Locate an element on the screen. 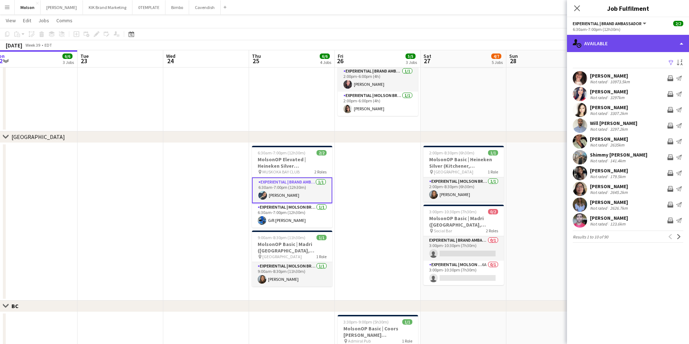 The image size is (689, 344). button: 0TEMPLATE is located at coordinates (149, 7).